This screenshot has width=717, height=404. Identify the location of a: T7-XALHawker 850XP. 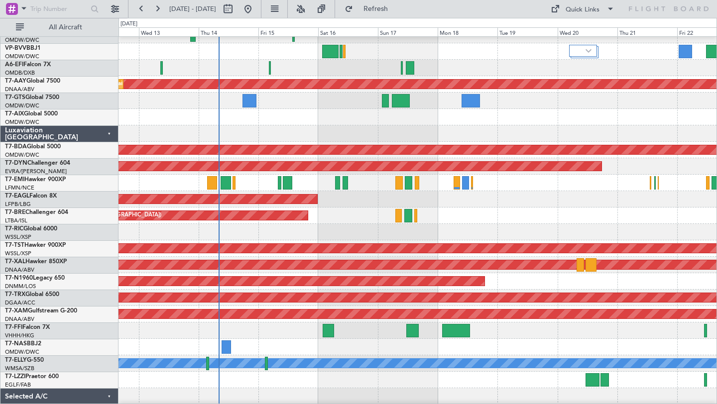
(36, 262).